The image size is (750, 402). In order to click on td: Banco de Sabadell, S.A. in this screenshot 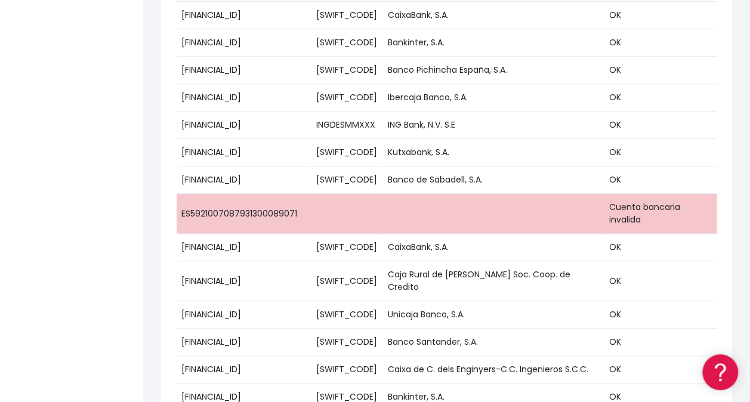, I will do `click(494, 180)`.